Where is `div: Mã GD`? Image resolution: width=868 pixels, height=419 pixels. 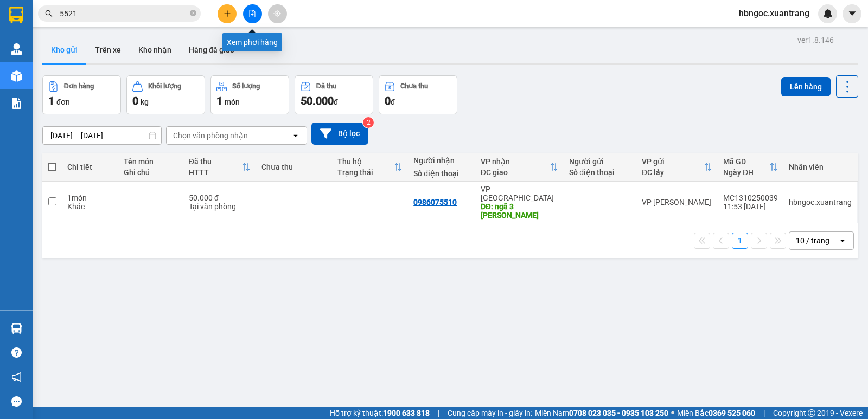 div: Mã GD is located at coordinates (746, 162).